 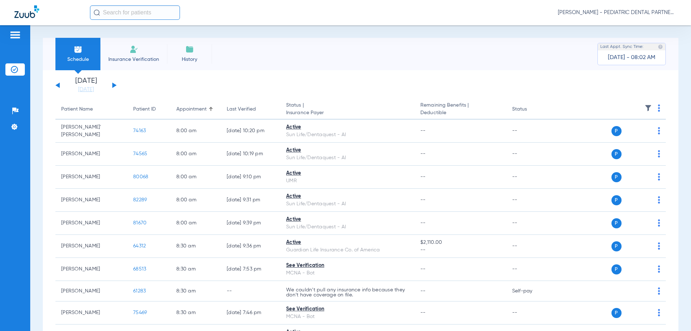 I want to click on p: We couldn’t pull any insurance info because they don’t have coverage on file., so click(x=347, y=292).